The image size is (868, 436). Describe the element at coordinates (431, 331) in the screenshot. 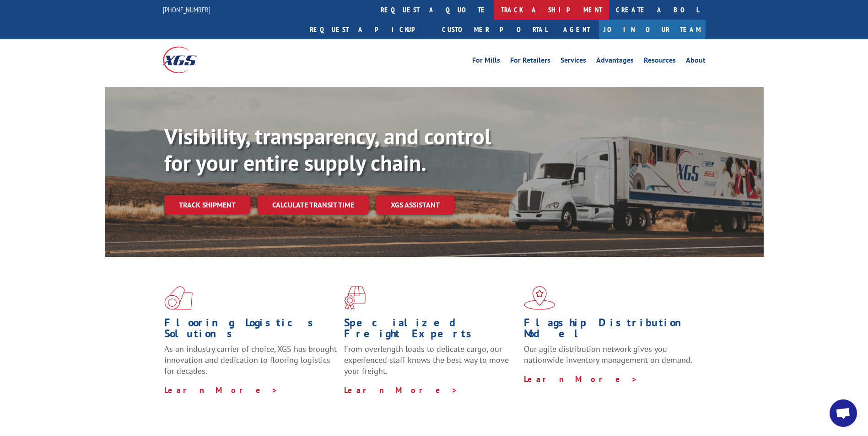

I see `h1: Specialized Freight Experts` at that location.